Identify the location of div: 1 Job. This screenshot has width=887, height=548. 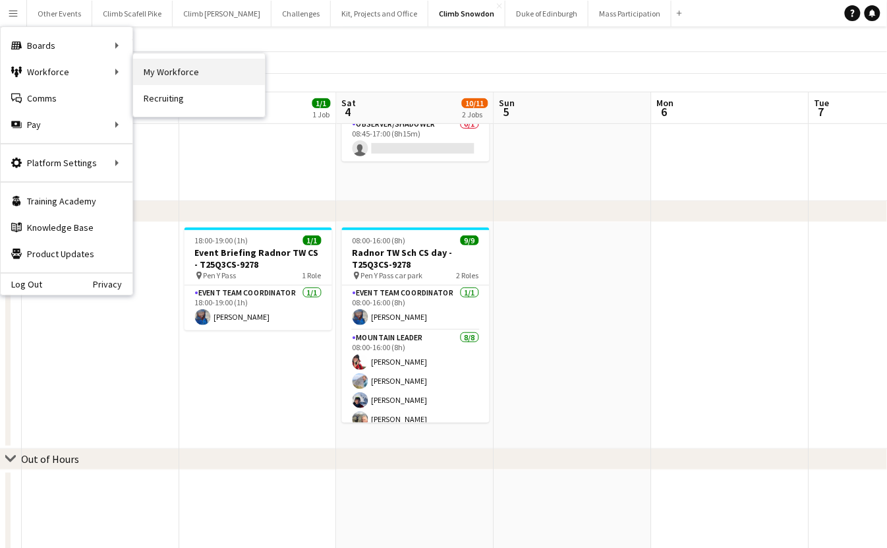
(322, 114).